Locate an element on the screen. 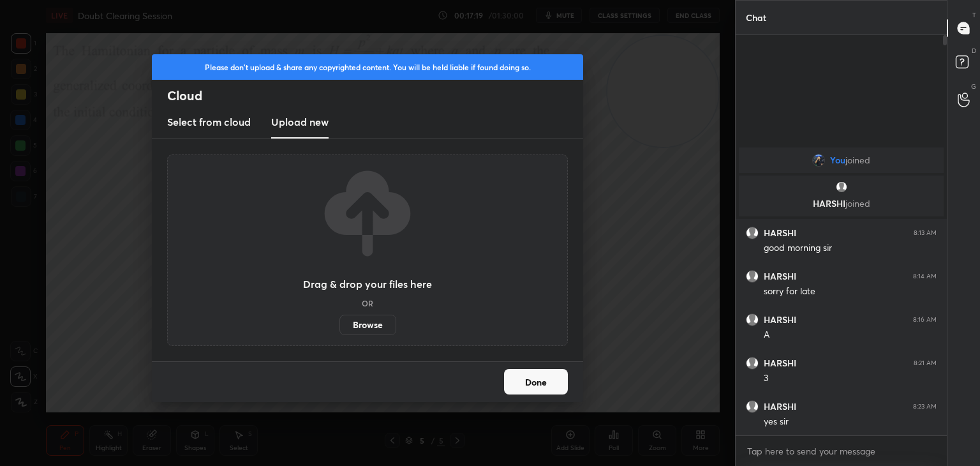  div: 8:23 AM is located at coordinates (925, 406).